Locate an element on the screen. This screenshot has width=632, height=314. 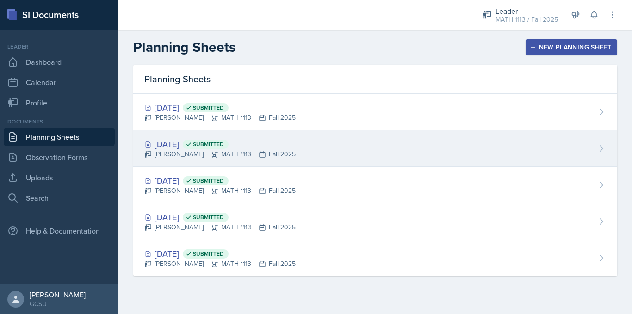
div: Documents is located at coordinates (59, 122).